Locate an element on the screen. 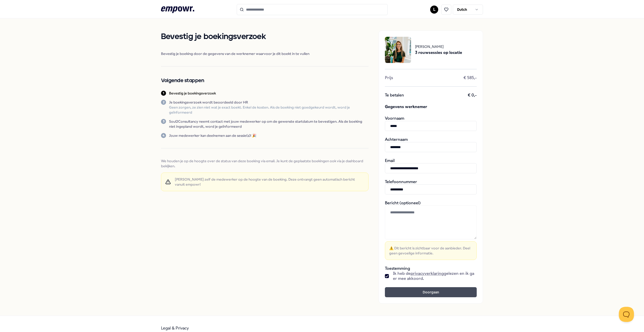  span: € 0,- is located at coordinates (472, 95).